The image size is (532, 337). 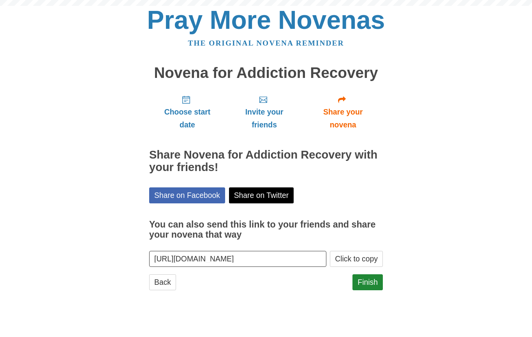 What do you see at coordinates (266, 161) in the screenshot?
I see `h2: Share Novena for Addiction Recovery with your friends!` at bounding box center [266, 161].